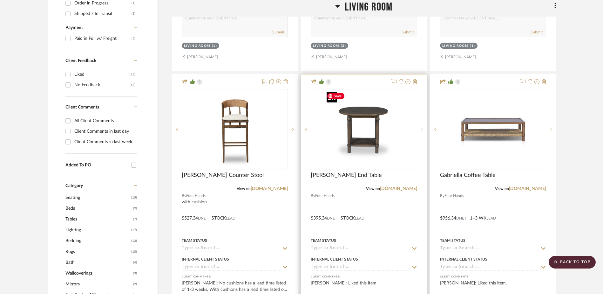  Describe the element at coordinates (336, 96) in the screenshot. I see `span: Save` at that location.